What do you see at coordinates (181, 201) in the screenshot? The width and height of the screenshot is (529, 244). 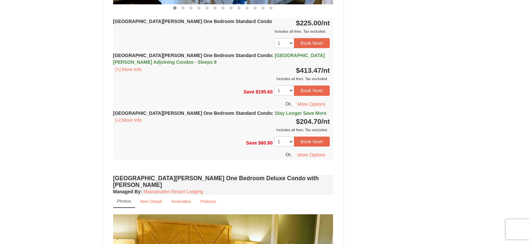 I see `a: Amenities` at bounding box center [181, 201].